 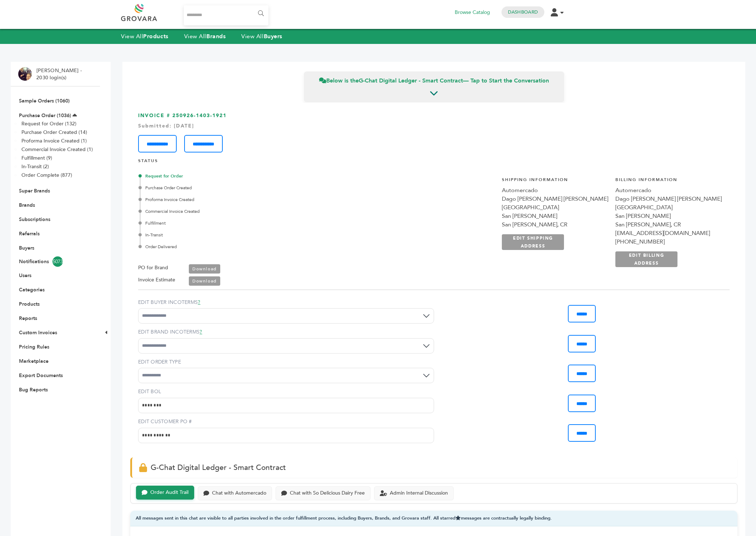 I want to click on a: Fulfillment (9), so click(x=37, y=158).